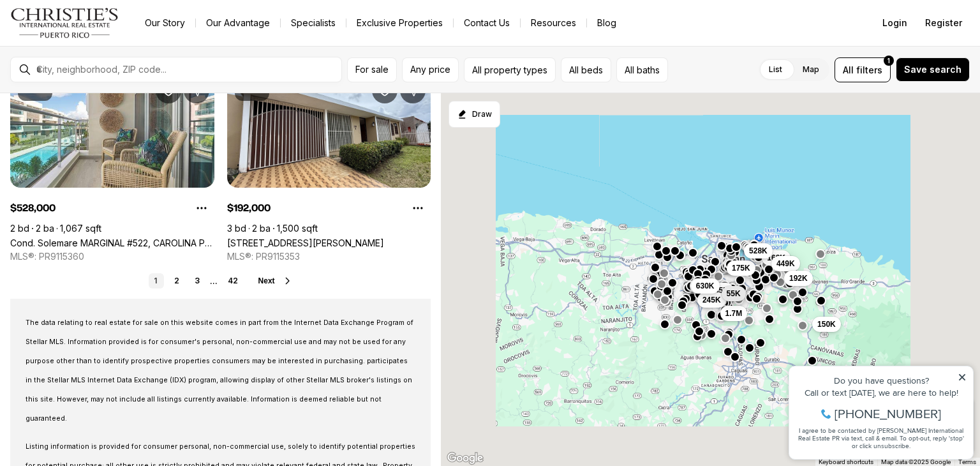 This screenshot has width=980, height=466. What do you see at coordinates (733, 293) in the screenshot?
I see `span: 55K` at bounding box center [733, 293].